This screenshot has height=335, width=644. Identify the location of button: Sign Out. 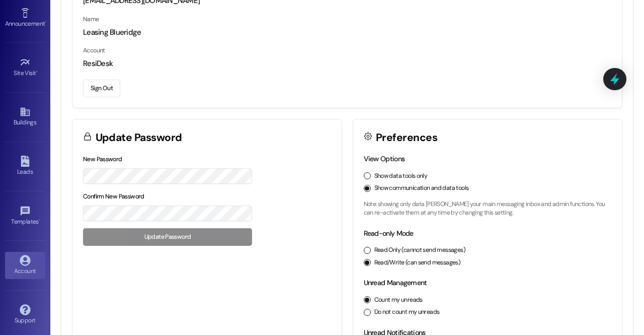
(102, 88).